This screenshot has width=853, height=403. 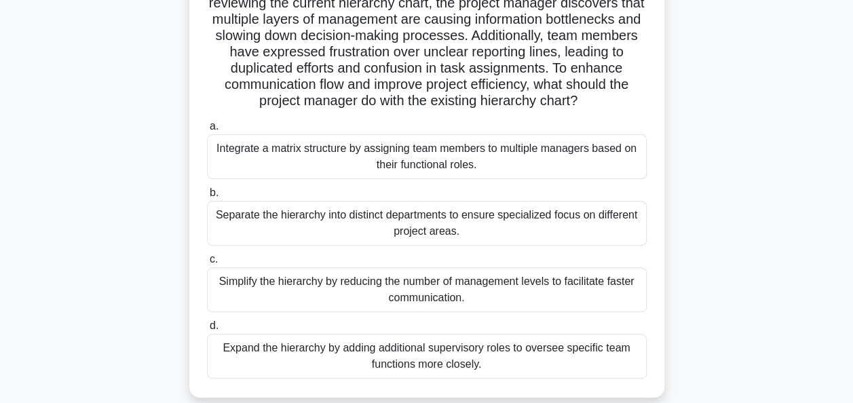 What do you see at coordinates (214, 192) in the screenshot?
I see `span: b.` at bounding box center [214, 192].